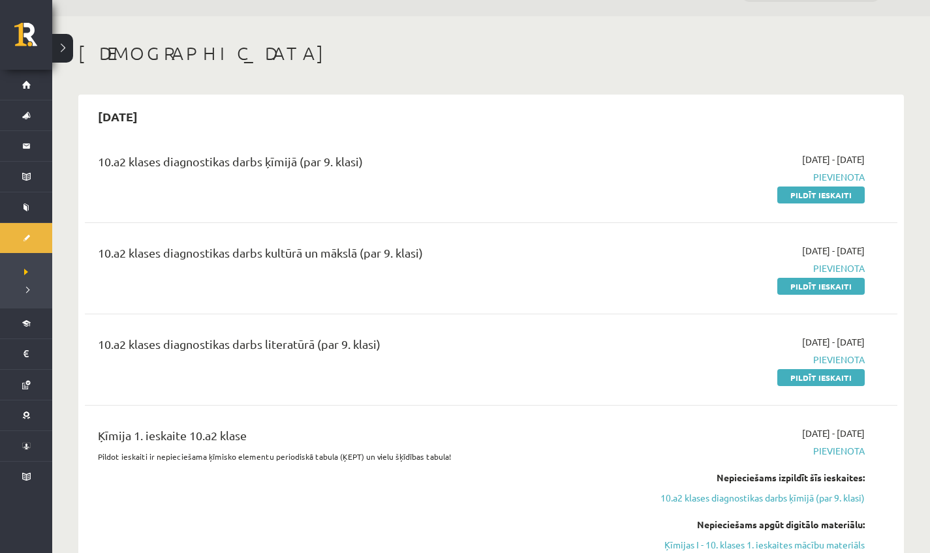 This screenshot has height=553, width=930. I want to click on a: Ķīmijas I - 10. klases 1. ieskaites mācību materiāls, so click(743, 545).